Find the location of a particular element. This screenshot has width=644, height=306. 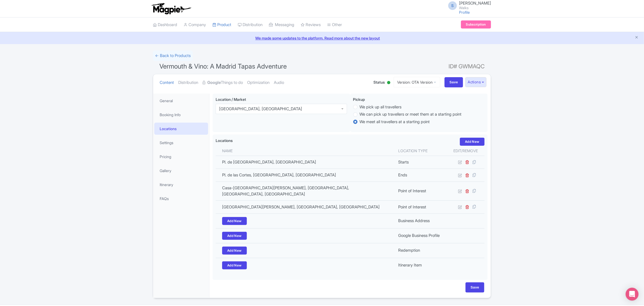

span: Pickup is located at coordinates (359, 99).